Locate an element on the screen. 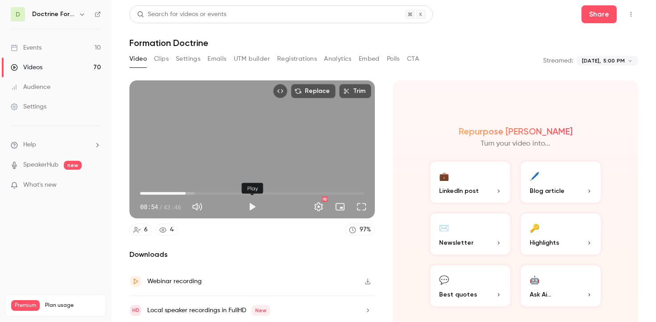 Image resolution: width=656 pixels, height=322 pixels. button: Turn on miniplayer is located at coordinates (340, 207).